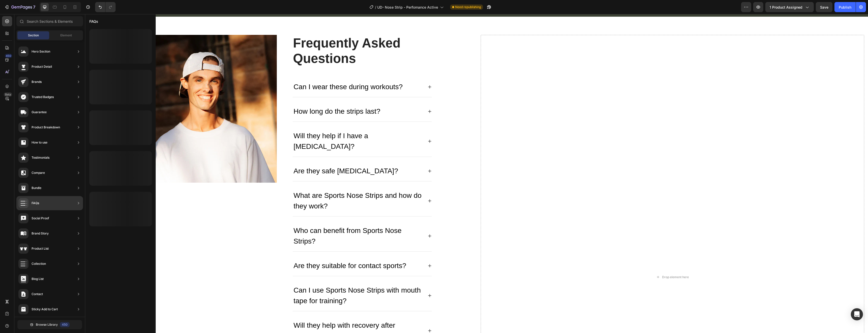 Image resolution: width=868 pixels, height=333 pixels. I want to click on button: Save, so click(824, 7).